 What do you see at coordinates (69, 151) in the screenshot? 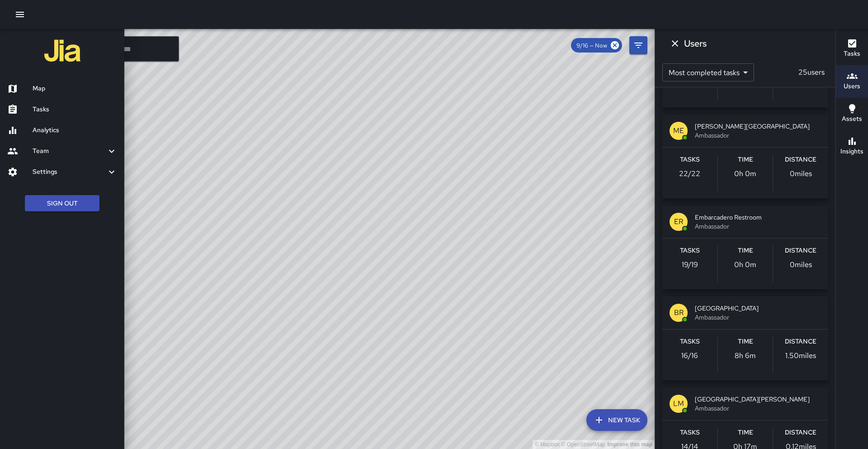
I see `h6: Team` at bounding box center [69, 151].